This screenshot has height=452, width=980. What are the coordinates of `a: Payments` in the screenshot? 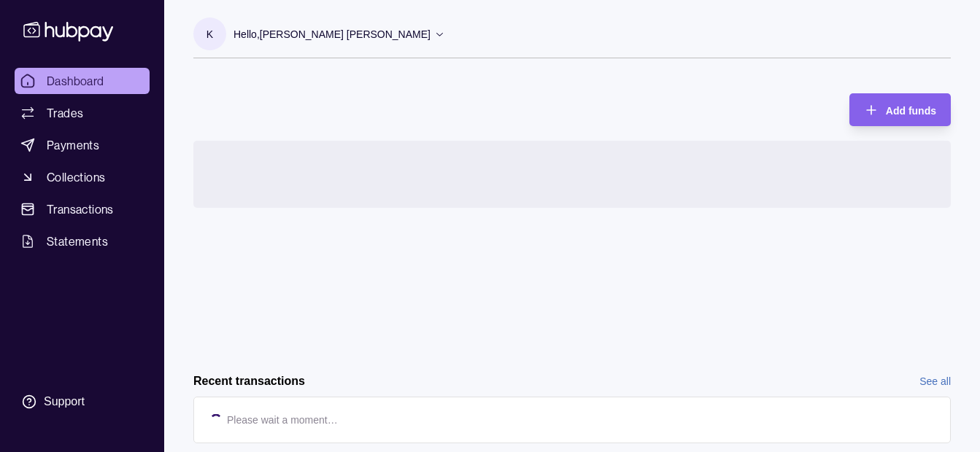 It's located at (81, 145).